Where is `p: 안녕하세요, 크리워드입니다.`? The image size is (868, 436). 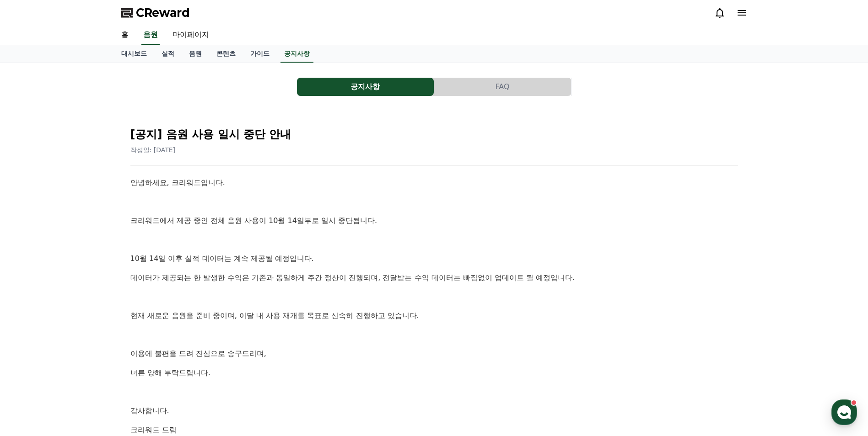 p: 안녕하세요, 크리워드입니다. is located at coordinates (434, 183).